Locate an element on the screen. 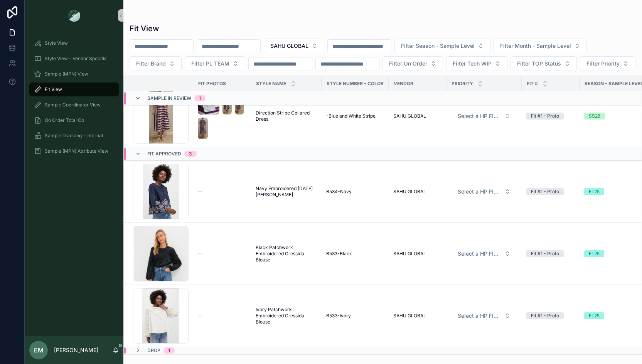 Image resolution: width=642 pixels, height=364 pixels. span: Filter Month - Sample Level is located at coordinates (536, 46).